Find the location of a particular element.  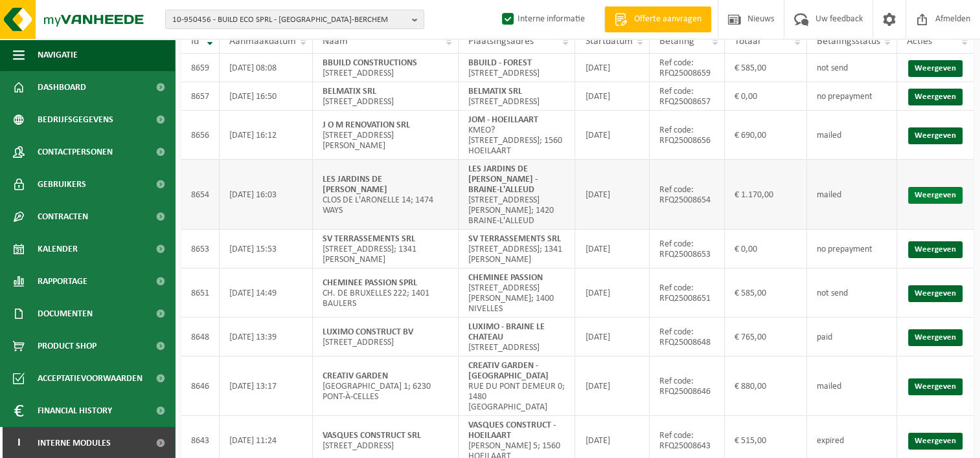

span: Id is located at coordinates (195, 42).